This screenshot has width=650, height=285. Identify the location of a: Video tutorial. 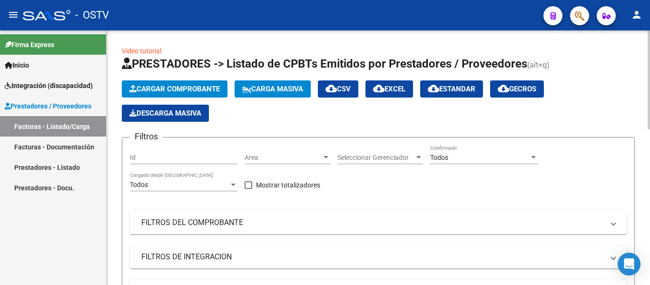
(141, 51).